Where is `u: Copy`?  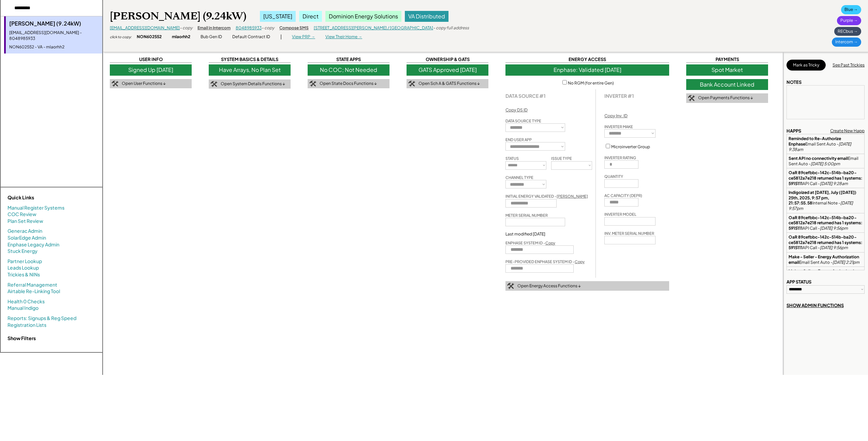
u: Copy is located at coordinates (550, 242).